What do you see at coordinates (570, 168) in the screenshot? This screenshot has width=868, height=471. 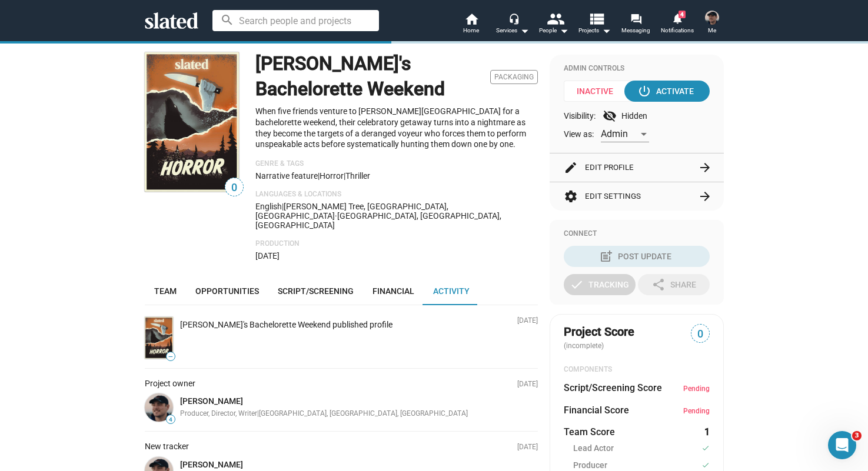 I see `mat-icon: edit` at bounding box center [570, 168].